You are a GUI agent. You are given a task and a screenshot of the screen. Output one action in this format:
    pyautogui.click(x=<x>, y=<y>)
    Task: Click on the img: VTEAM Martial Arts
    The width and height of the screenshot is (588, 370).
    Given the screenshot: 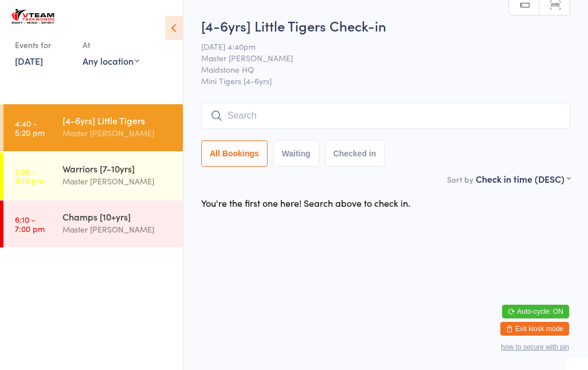 What is the action you would take?
    pyautogui.click(x=33, y=16)
    